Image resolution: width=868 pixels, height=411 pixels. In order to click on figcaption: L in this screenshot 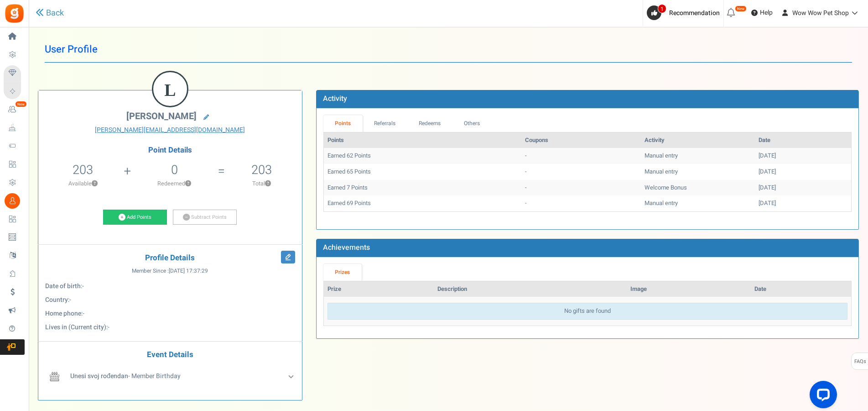, I will do `click(170, 90)`.